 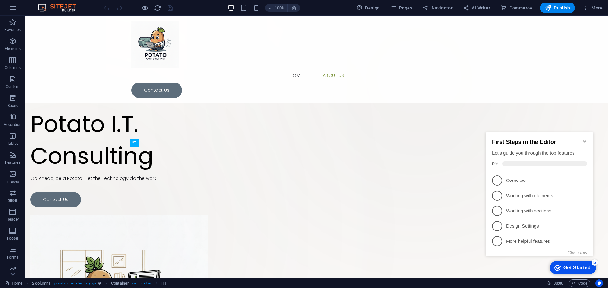 What do you see at coordinates (13, 87) in the screenshot?
I see `p: Content` at bounding box center [13, 87].